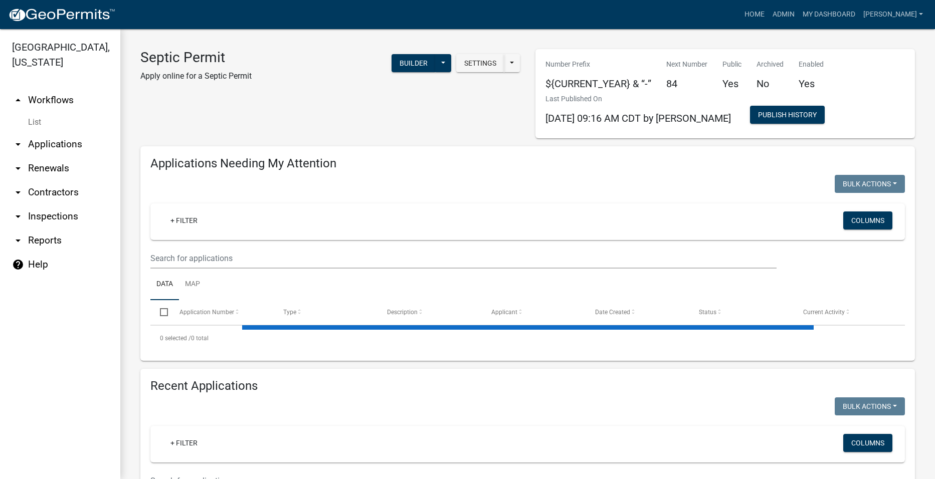 The height and width of the screenshot is (479, 935). What do you see at coordinates (687, 64) in the screenshot?
I see `p: Next Number` at bounding box center [687, 64].